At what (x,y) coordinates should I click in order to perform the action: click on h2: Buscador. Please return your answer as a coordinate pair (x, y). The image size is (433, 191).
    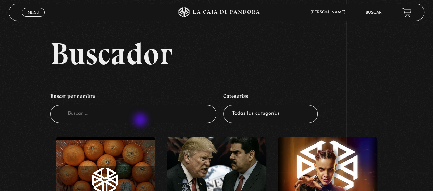
    Looking at the image, I should click on (237, 54).